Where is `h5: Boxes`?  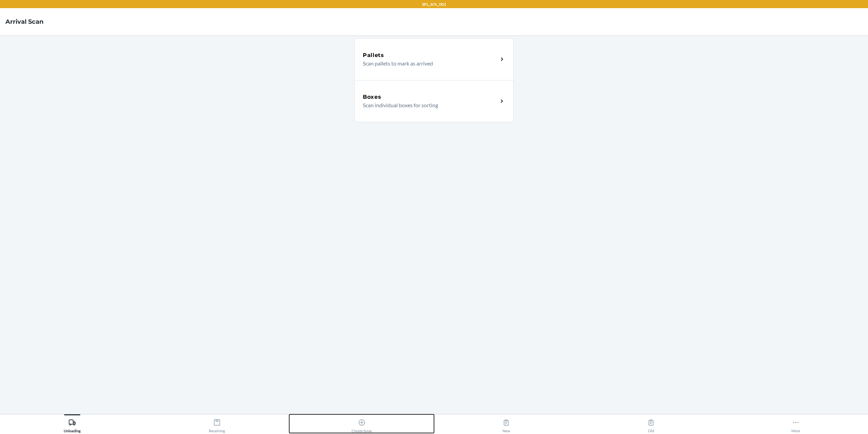
h5: Boxes is located at coordinates (372, 97).